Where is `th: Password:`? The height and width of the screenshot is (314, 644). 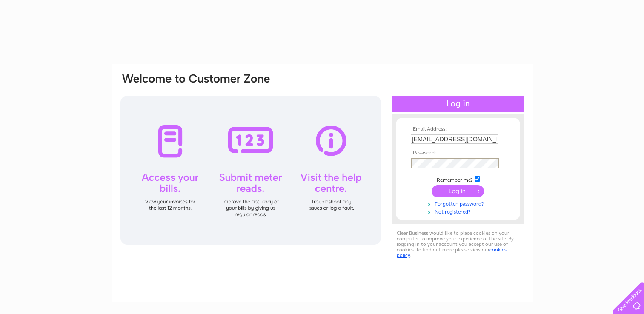
th: Password: is located at coordinates (458, 153).